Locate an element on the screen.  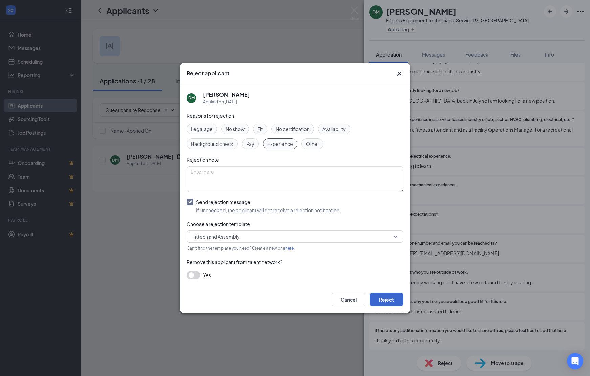
svg: Cross is located at coordinates (400, 74).